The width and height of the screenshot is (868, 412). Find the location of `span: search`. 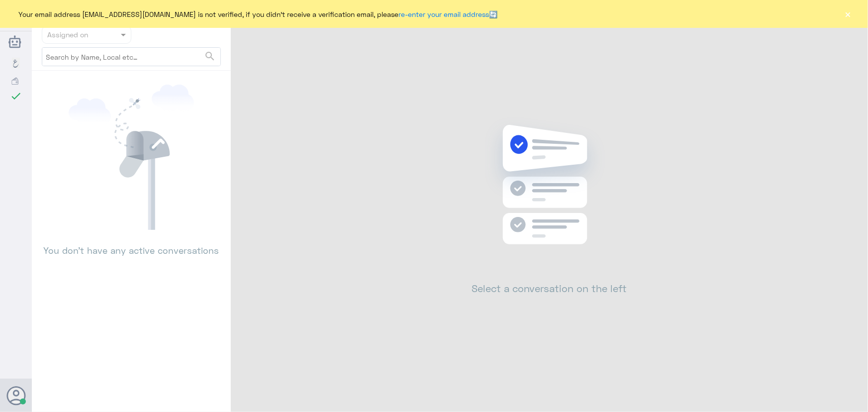

span: search is located at coordinates (210, 56).